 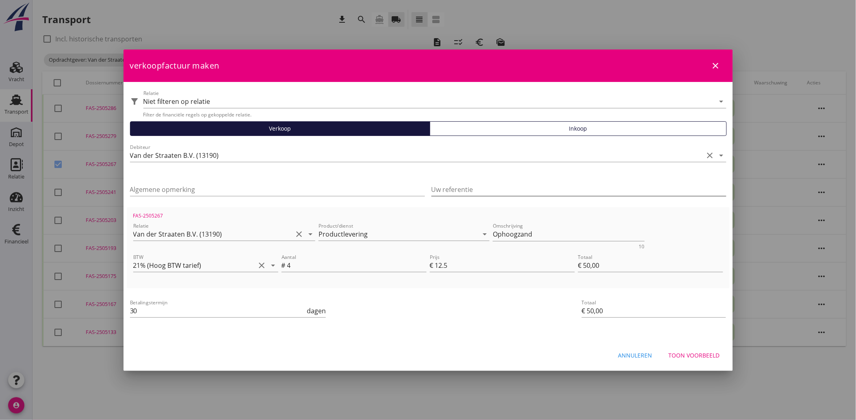 What do you see at coordinates (357, 266) in the screenshot?
I see `input: Aantal` at bounding box center [357, 266].